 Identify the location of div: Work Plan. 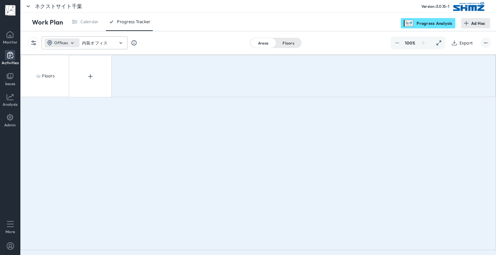
(47, 22).